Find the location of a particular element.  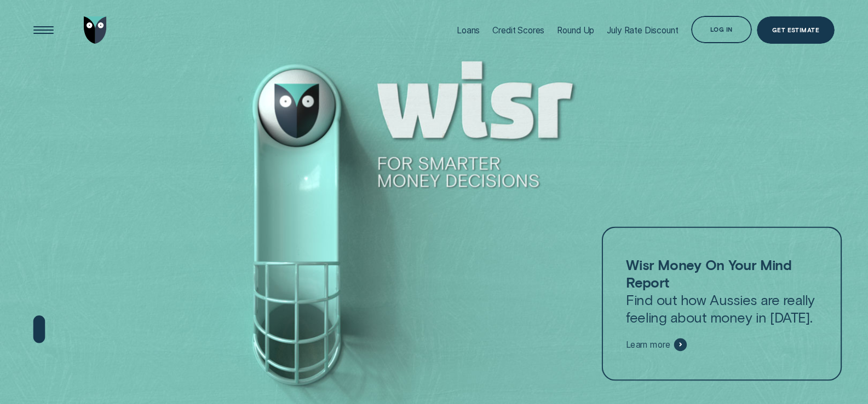

div: Credit Scores is located at coordinates (518, 30).